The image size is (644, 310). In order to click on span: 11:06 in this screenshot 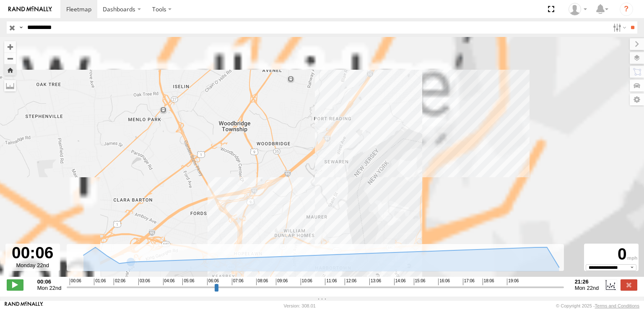, I will do `click(331, 282)`.